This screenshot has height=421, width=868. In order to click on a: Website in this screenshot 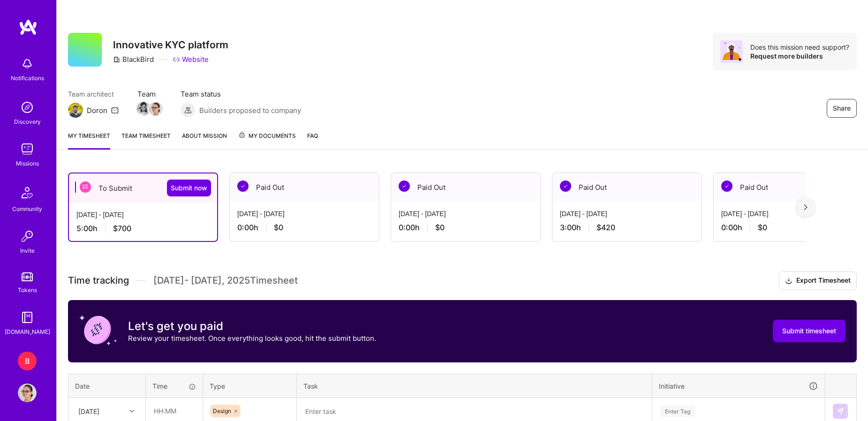, I will do `click(190, 59)`.